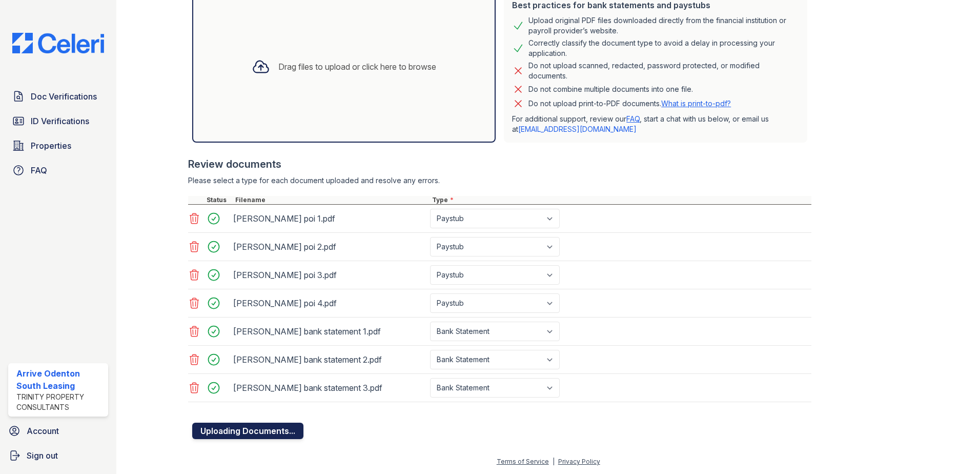 This screenshot has width=980, height=474. What do you see at coordinates (58, 456) in the screenshot?
I see `a: Sign out` at bounding box center [58, 456].